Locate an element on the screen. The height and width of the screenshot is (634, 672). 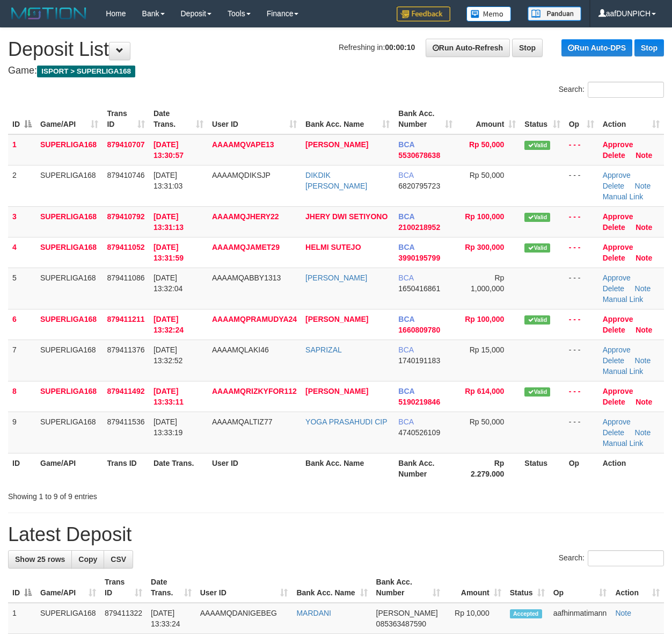
span: 879411086 is located at coordinates (125, 278).